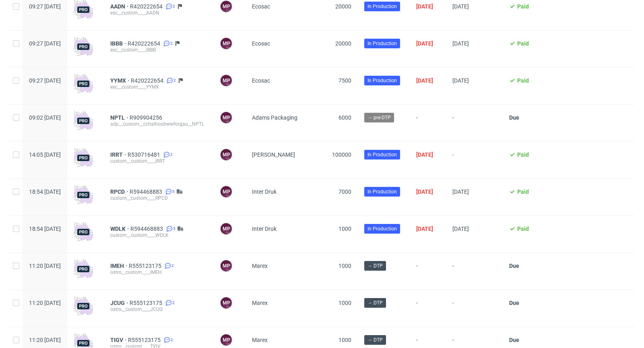  Describe the element at coordinates (344, 44) in the screenshot. I see `span: 20000` at that location.